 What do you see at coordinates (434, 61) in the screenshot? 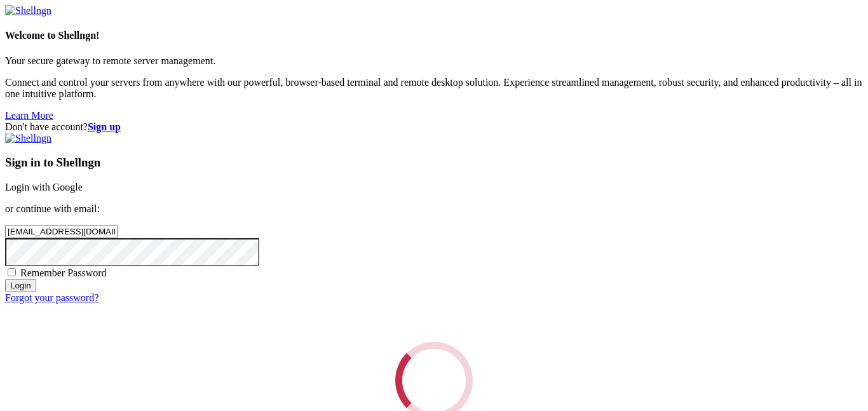
I see `p: Your secure gateway to remote server management.` at bounding box center [434, 61].